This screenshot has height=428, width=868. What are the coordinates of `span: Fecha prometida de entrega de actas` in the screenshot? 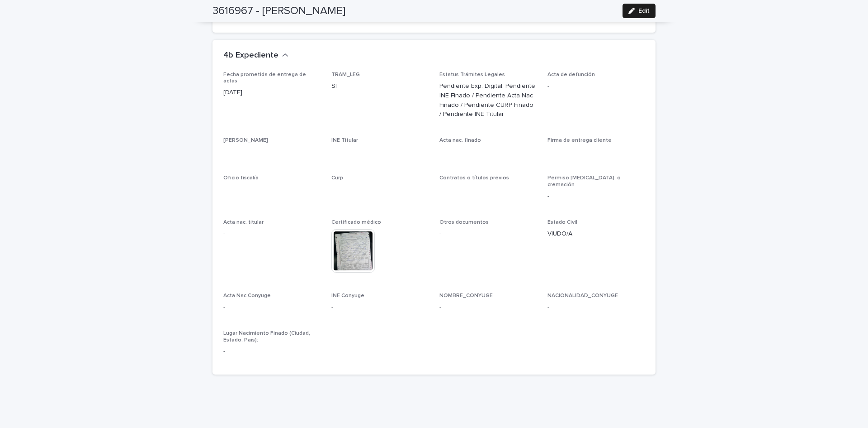 It's located at (265, 78).